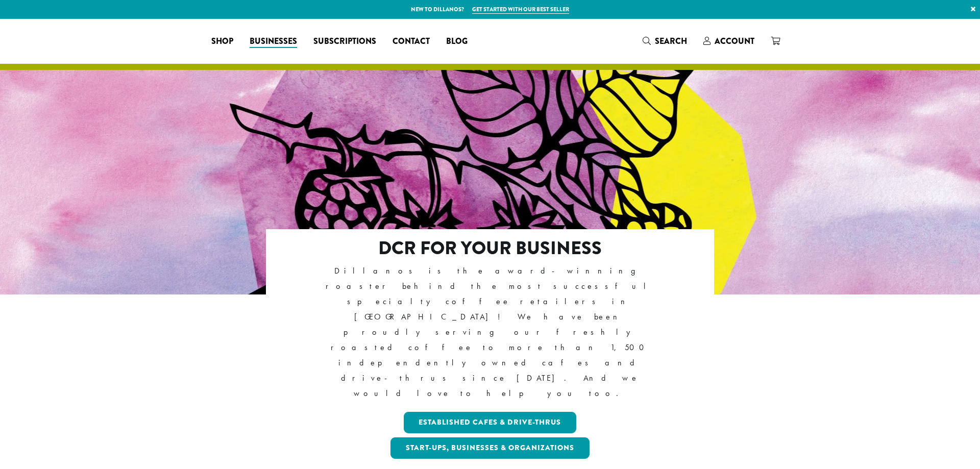 Image resolution: width=980 pixels, height=469 pixels. I want to click on a: Shop, so click(222, 42).